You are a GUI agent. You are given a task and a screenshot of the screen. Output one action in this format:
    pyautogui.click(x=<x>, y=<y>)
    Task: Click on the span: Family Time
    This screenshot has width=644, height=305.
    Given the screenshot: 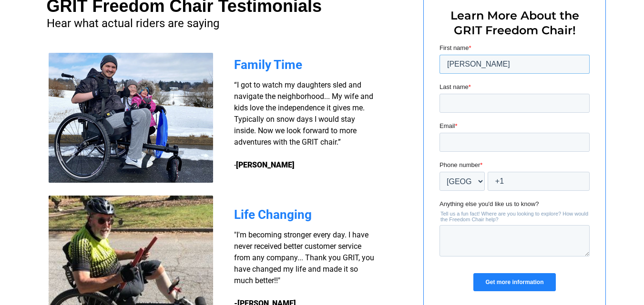 What is the action you would take?
    pyautogui.click(x=268, y=65)
    